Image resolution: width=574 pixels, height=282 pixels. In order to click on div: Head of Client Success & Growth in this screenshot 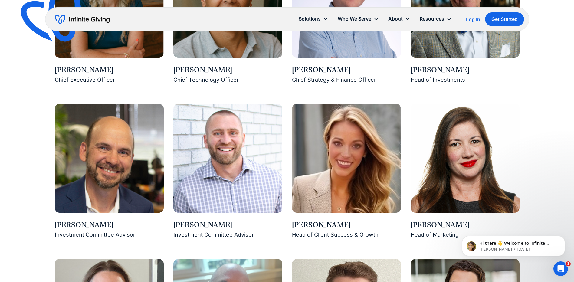, I will do `click(346, 235)`.